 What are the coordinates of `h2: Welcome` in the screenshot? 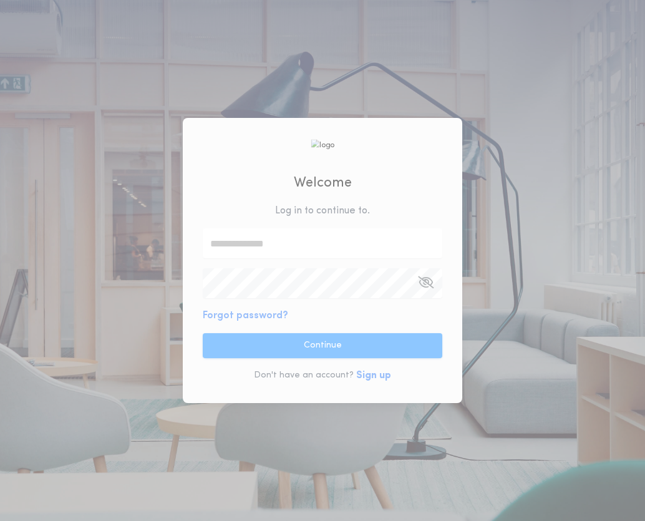 It's located at (322, 183).